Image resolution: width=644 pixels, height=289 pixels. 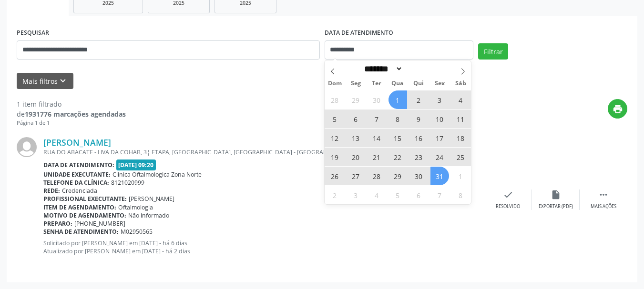 I want to click on span: Novembro 2, 2025, so click(x=335, y=195).